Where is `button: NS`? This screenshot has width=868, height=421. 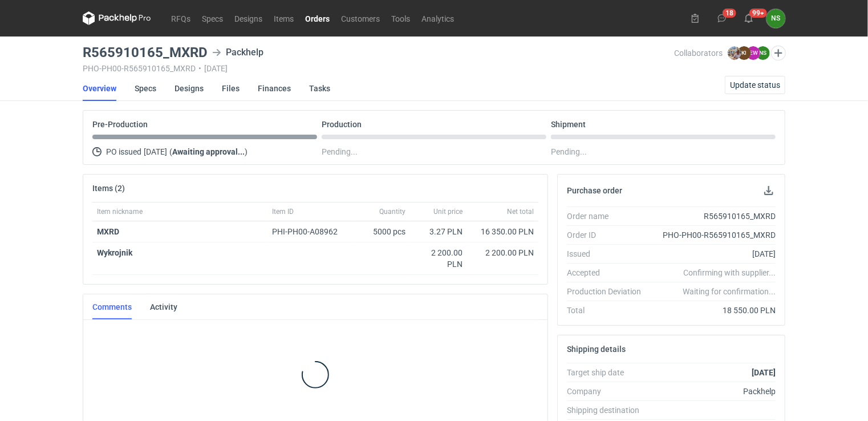 button: NS is located at coordinates (775, 18).